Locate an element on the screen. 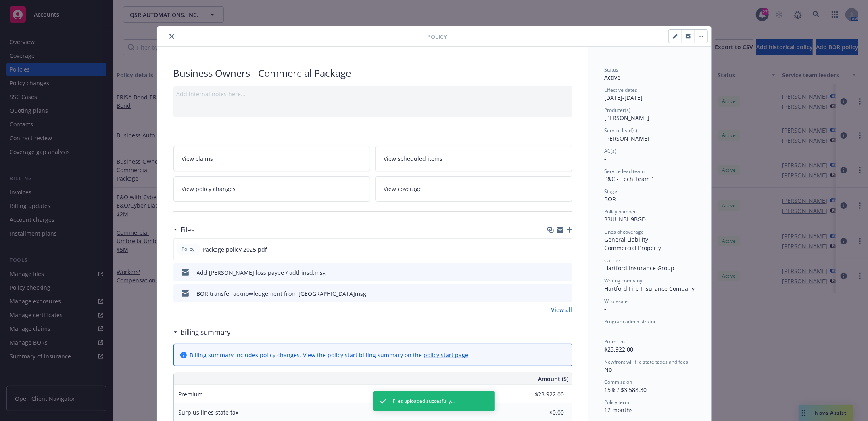 This screenshot has height=421, width=868. span: Policy term is located at coordinates (617, 402).